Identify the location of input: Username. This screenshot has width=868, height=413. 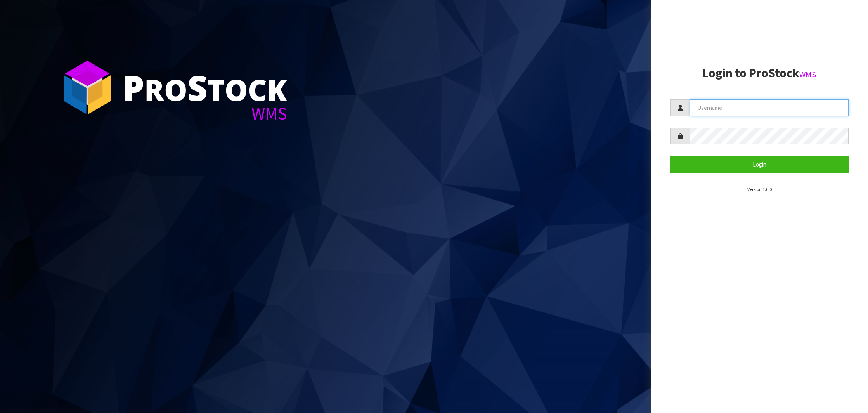
(769, 107).